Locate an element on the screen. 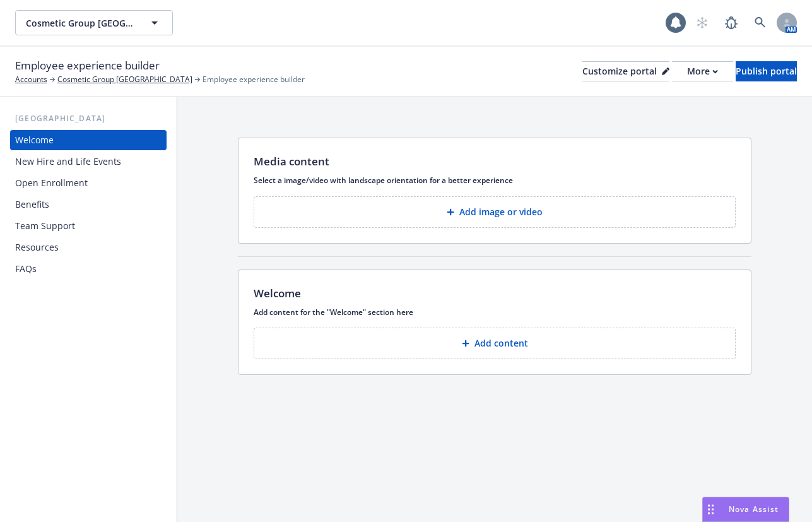 This screenshot has height=522, width=812. a: FAQs is located at coordinates (88, 269).